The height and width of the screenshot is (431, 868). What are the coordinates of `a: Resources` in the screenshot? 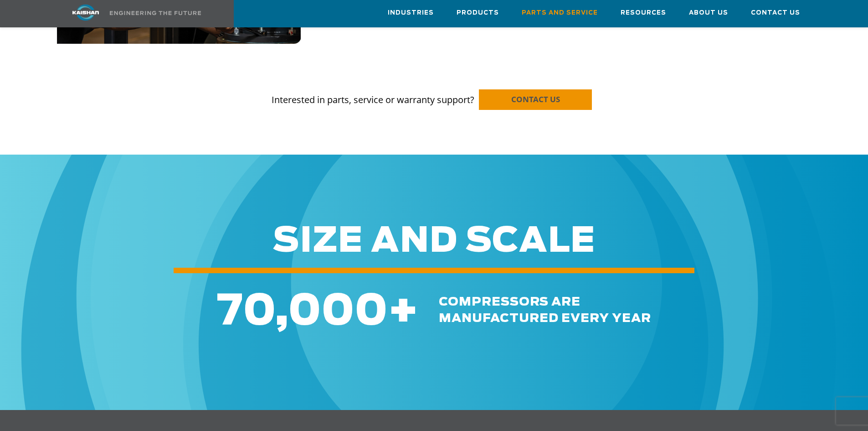 It's located at (643, 13).